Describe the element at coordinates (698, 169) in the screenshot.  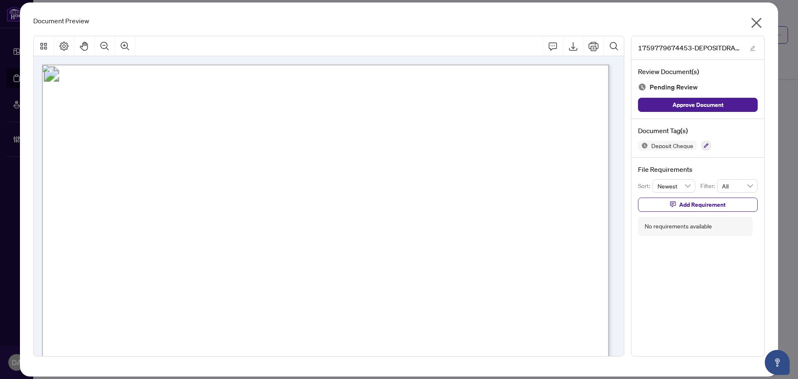
I see `h4: File Requirements` at that location.